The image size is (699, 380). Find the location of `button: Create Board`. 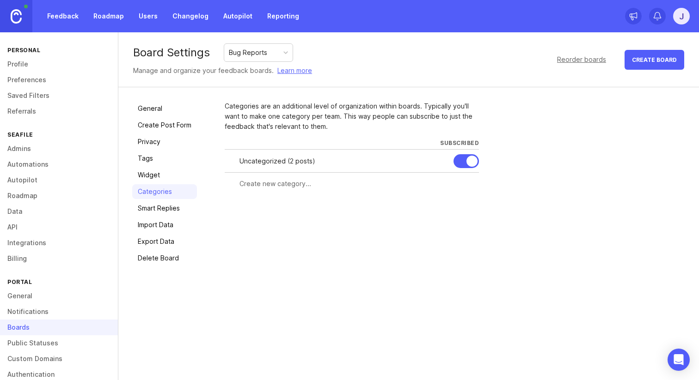

button: Create Board is located at coordinates (654, 60).